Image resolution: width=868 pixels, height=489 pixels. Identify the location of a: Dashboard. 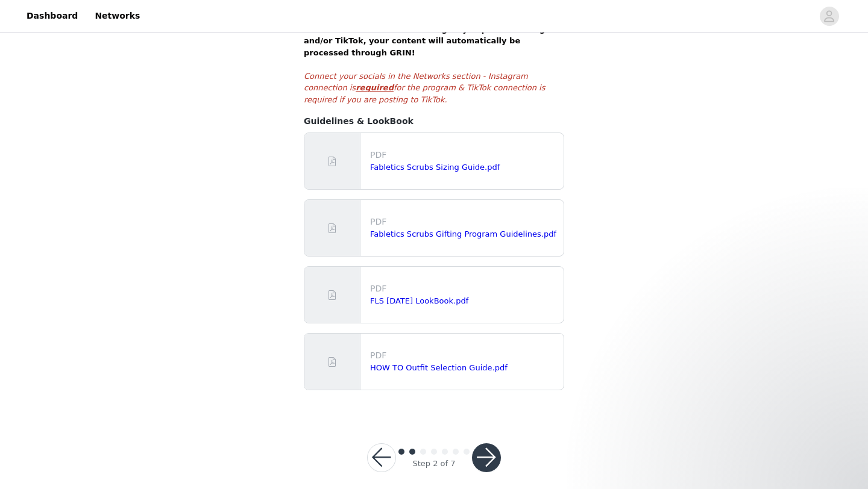
(52, 16).